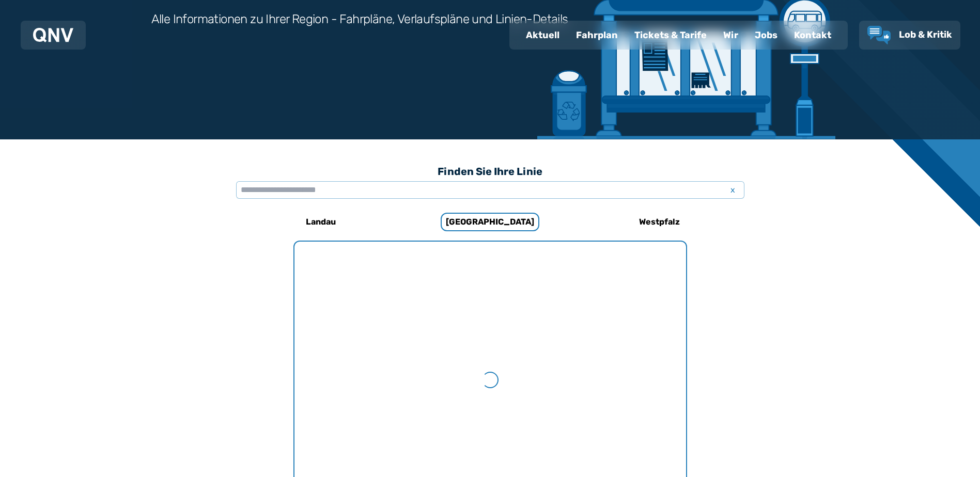 The height and width of the screenshot is (477, 980). I want to click on div: Aktuell, so click(542, 35).